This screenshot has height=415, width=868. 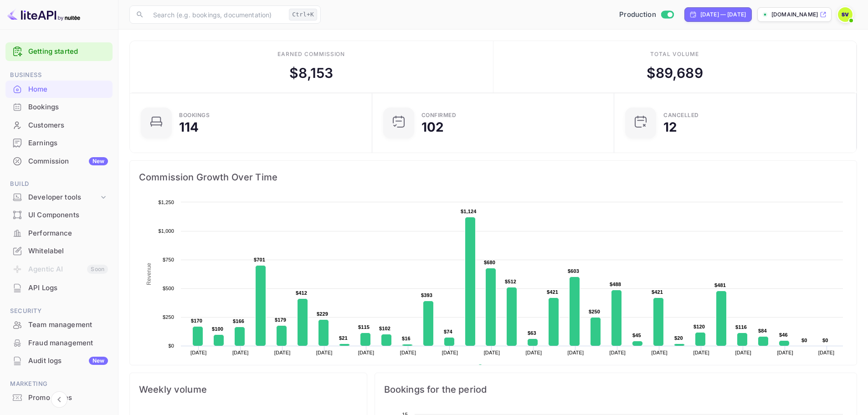 What do you see at coordinates (364, 327) in the screenshot?
I see `text: $115` at bounding box center [364, 327].